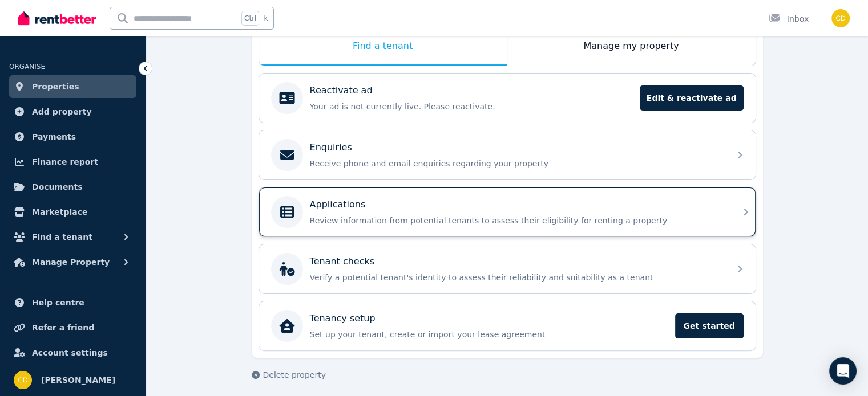  What do you see at coordinates (789, 19) in the screenshot?
I see `div: Inbox` at bounding box center [789, 19].